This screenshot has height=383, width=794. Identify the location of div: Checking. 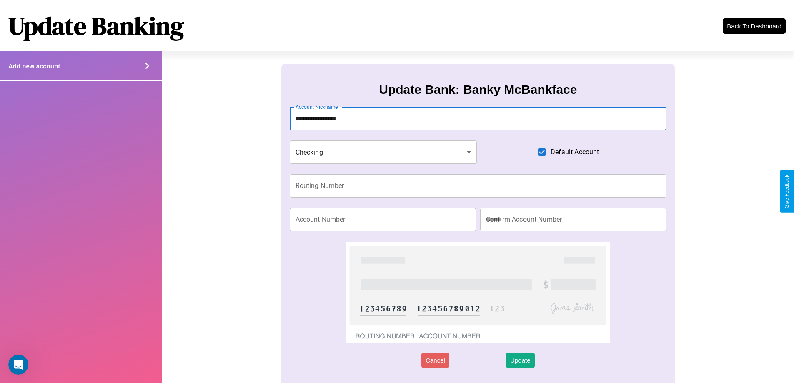
(384, 152).